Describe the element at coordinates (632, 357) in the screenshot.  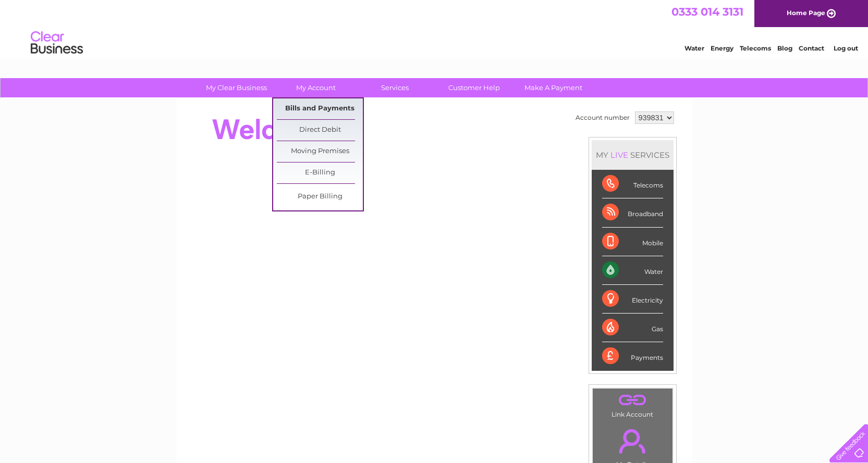
I see `div: Payments` at that location.